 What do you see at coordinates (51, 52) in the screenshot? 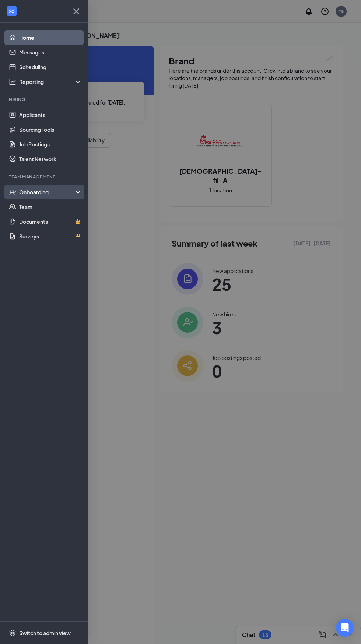
I see `a: Messages` at bounding box center [51, 52].